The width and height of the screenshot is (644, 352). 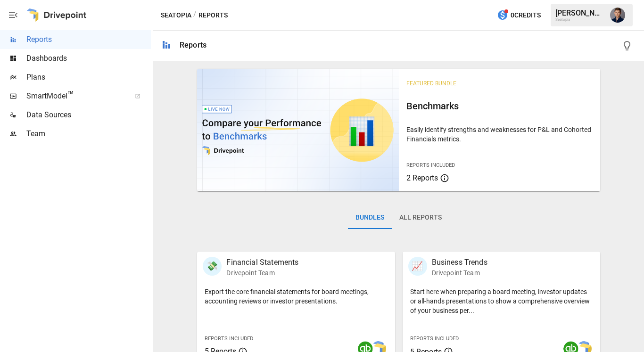 I want to click on button: 0Credits, so click(x=519, y=15).